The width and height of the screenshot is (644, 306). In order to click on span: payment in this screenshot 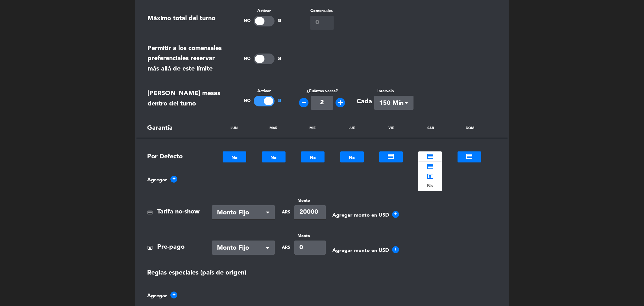, I will do `click(150, 213)`.